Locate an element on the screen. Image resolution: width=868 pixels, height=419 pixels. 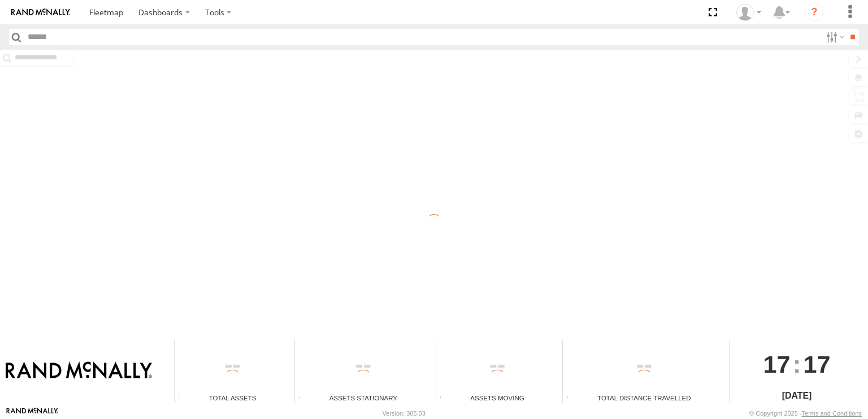
a: Visit our Website is located at coordinates (32, 414).